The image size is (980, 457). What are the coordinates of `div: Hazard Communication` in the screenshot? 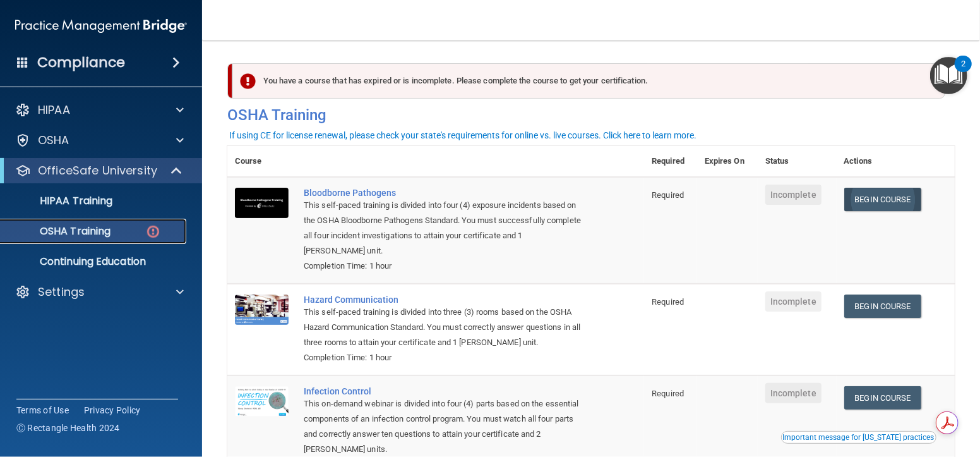 It's located at (442, 299).